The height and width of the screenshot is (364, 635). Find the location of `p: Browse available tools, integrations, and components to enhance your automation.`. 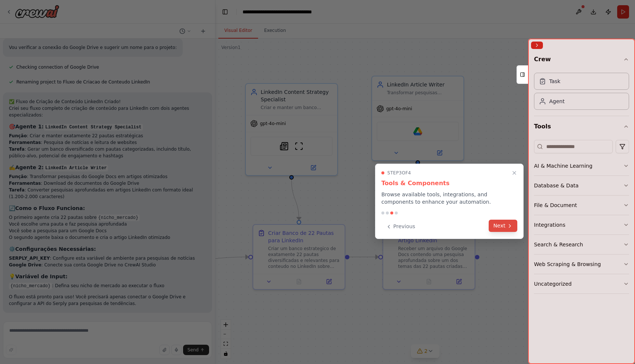

p: Browse available tools, integrations, and components to enhance your automation. is located at coordinates (449, 199).